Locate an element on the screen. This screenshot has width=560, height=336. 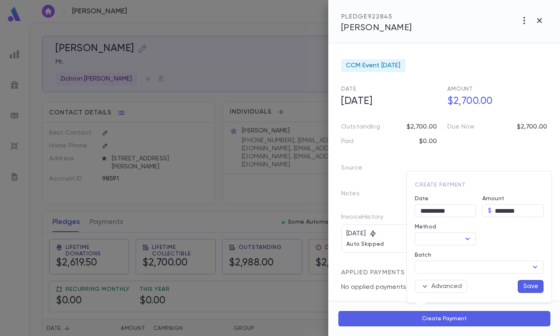
input: Choose date, selected date is Sep 11, 2025 is located at coordinates (445, 210).